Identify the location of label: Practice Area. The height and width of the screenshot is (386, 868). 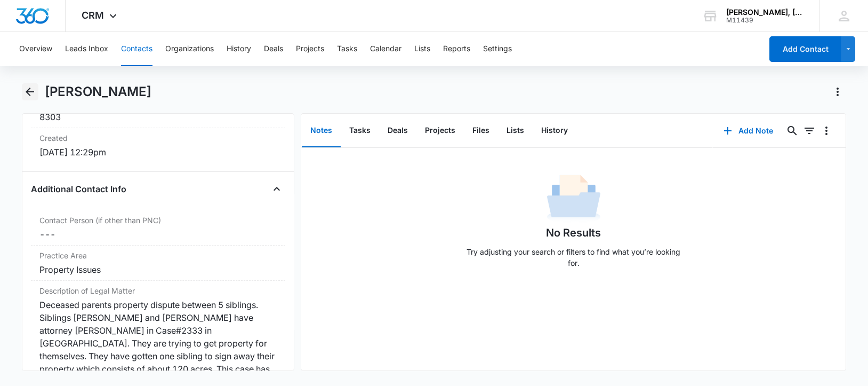
(158, 255).